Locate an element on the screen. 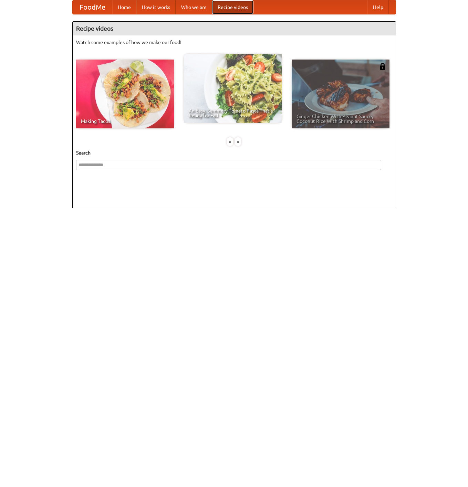 This screenshot has width=468, height=487. a: Home is located at coordinates (124, 7).